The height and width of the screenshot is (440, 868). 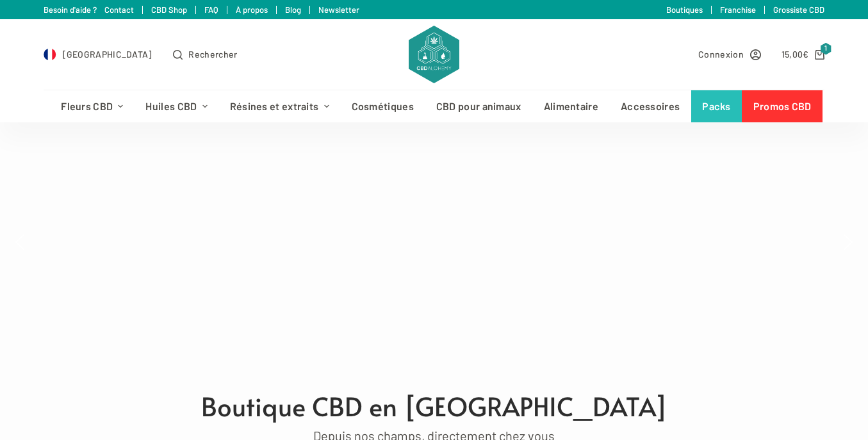 I want to click on div: next arrow, so click(x=848, y=242).